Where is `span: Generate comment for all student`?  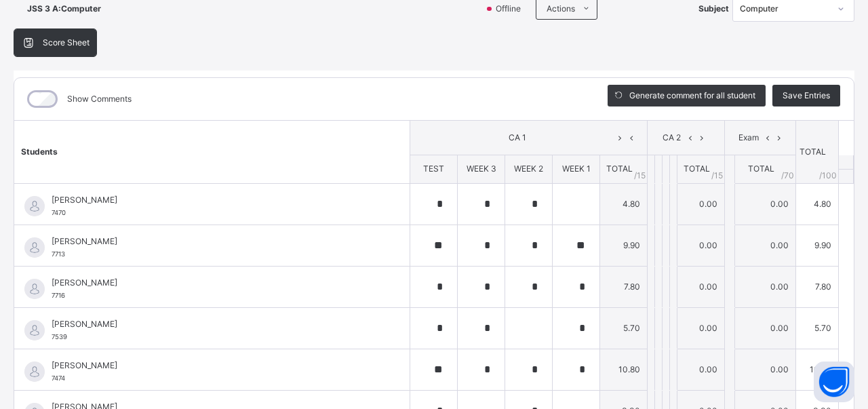 span: Generate comment for all student is located at coordinates (692, 95).